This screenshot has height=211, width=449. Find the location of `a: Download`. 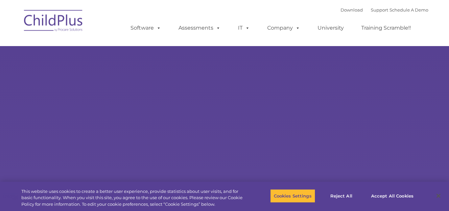

a: Download is located at coordinates (352, 10).